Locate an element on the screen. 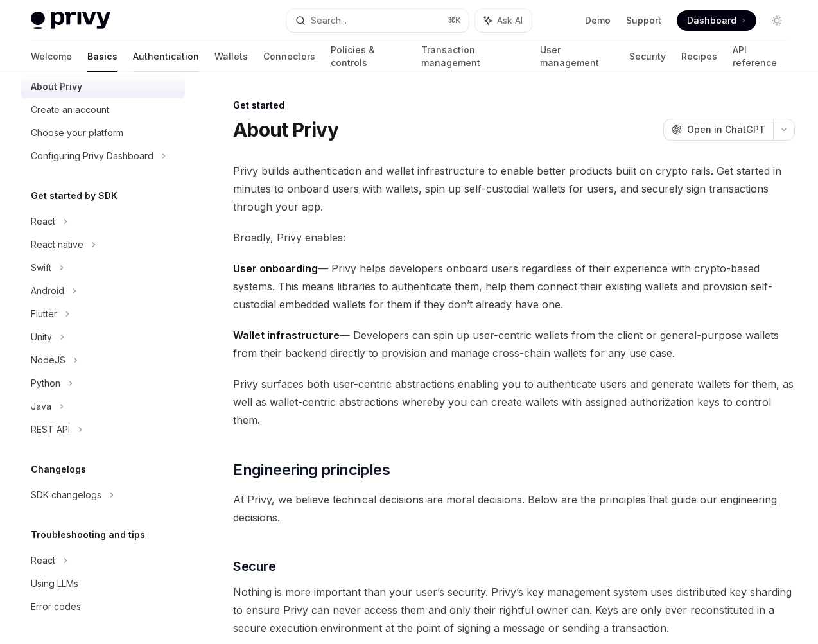  a: API reference is located at coordinates (760, 57).